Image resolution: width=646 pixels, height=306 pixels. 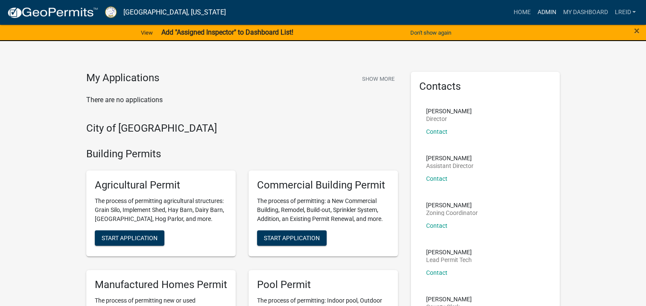 What do you see at coordinates (161, 210) in the screenshot?
I see `p: The process of permitting agricultural structures: Grain Silo, Implement Shed, Hay Barn, Dairy Ba...` at bounding box center [161, 210].